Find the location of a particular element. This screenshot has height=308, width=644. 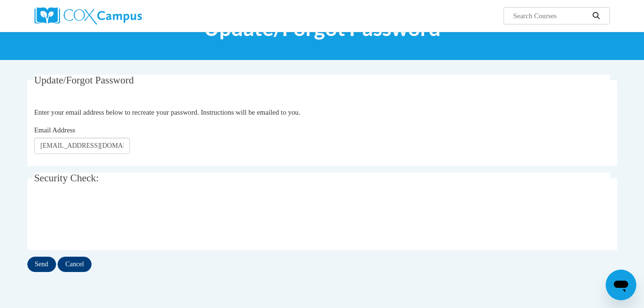

button: Search is located at coordinates (596, 16).